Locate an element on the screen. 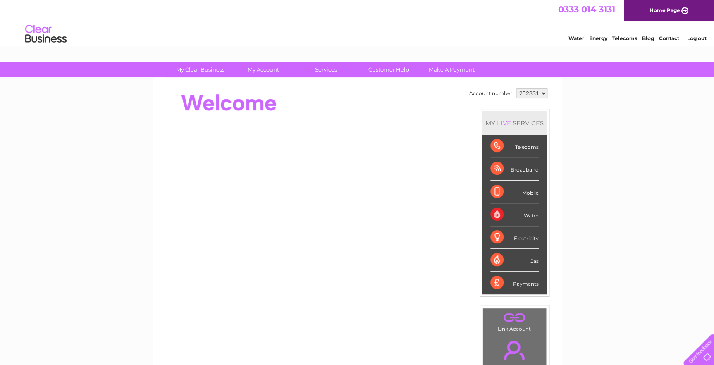  a: Log out is located at coordinates (696, 38).